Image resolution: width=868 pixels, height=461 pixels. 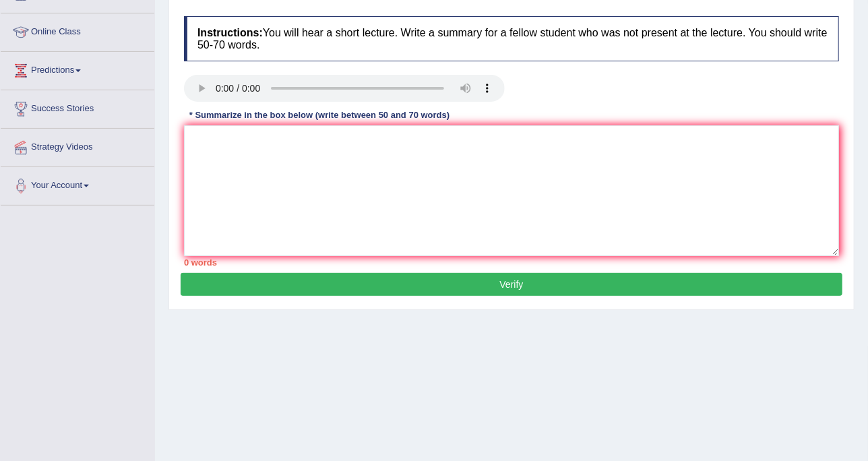 What do you see at coordinates (511, 263) in the screenshot?
I see `div: 0 words` at bounding box center [511, 263].